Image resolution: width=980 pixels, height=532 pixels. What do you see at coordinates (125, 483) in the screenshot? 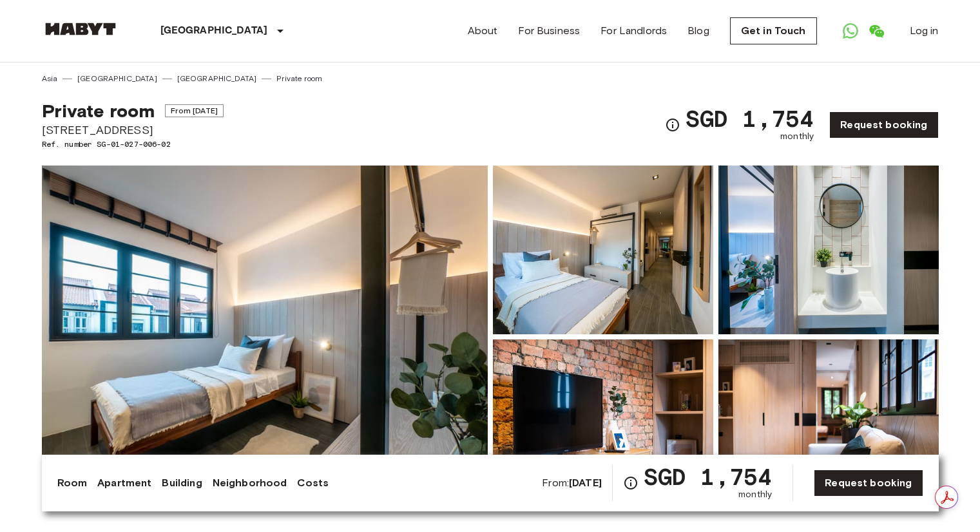
I see `a: Apartment` at bounding box center [125, 483].